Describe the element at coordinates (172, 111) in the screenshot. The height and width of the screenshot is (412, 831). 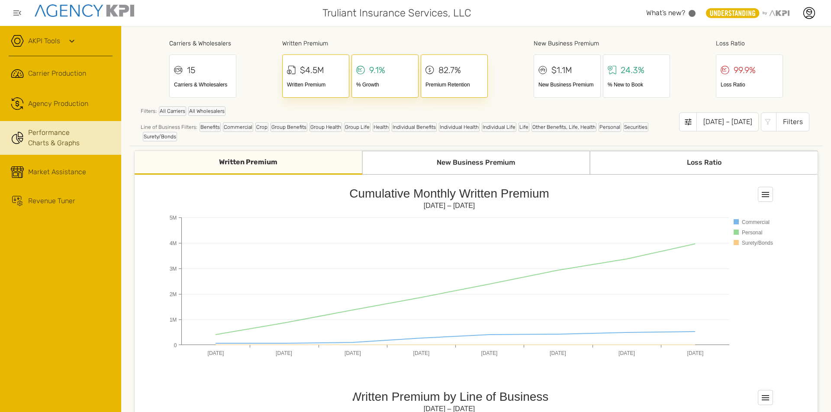
I see `div: All Carriers` at that location.